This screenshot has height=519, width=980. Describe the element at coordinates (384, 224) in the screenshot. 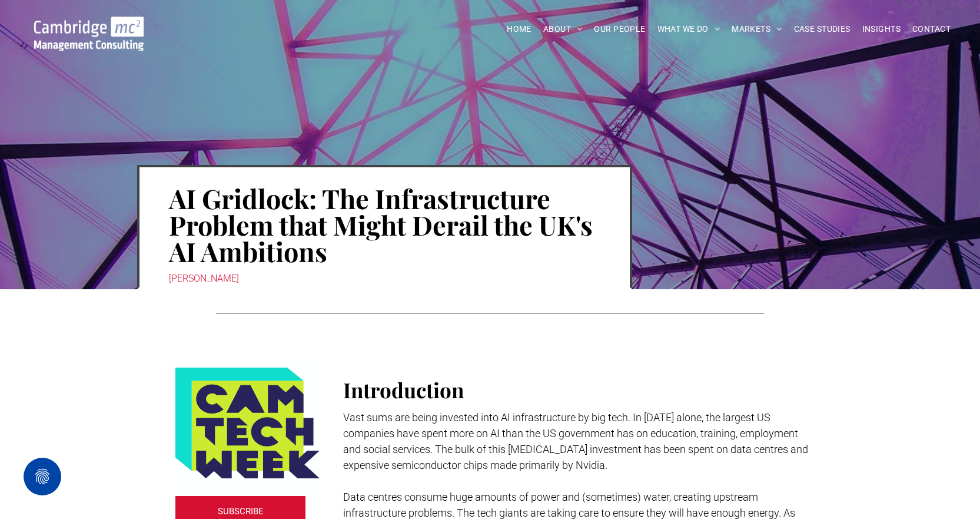

I see `h1: AI Gridlock: The Infrastructure Problem that Might Derail the UK's AI Ambitions` at that location.